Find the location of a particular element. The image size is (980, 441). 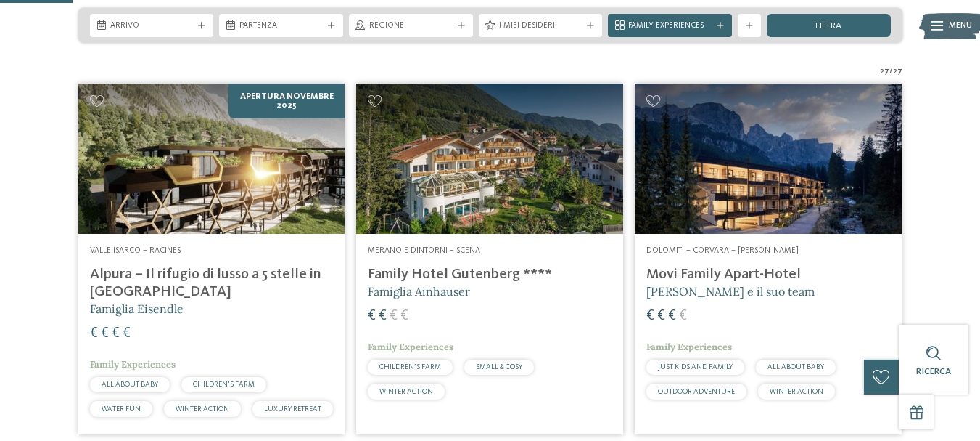

span: LUXURY RETREAT is located at coordinates (293, 409).